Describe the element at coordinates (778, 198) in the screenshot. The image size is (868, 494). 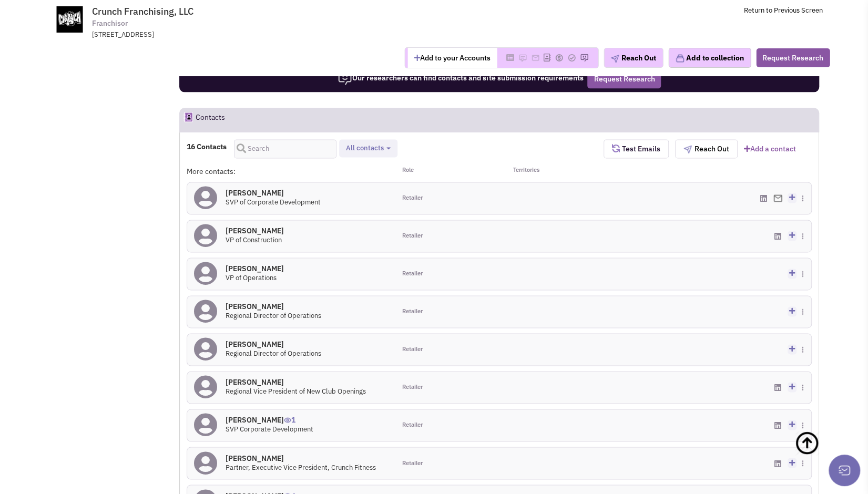
I see `img: Email%20Icon.png` at that location.